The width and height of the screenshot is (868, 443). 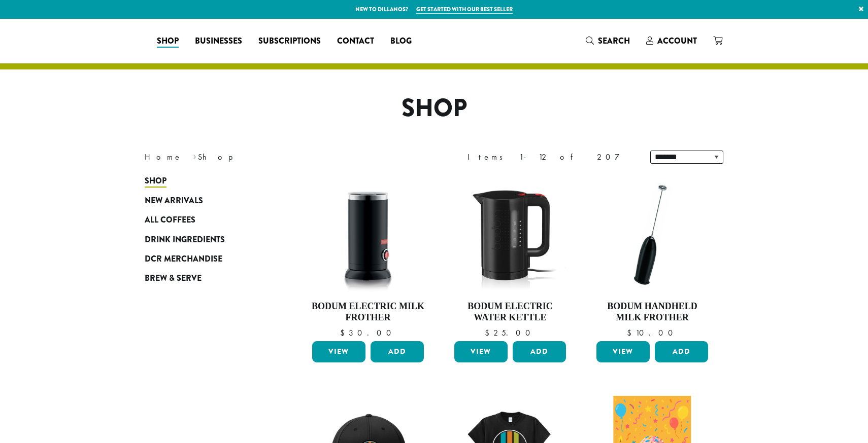 I want to click on a: Bodum Electric Water Kettle $25.00, so click(x=510, y=257).